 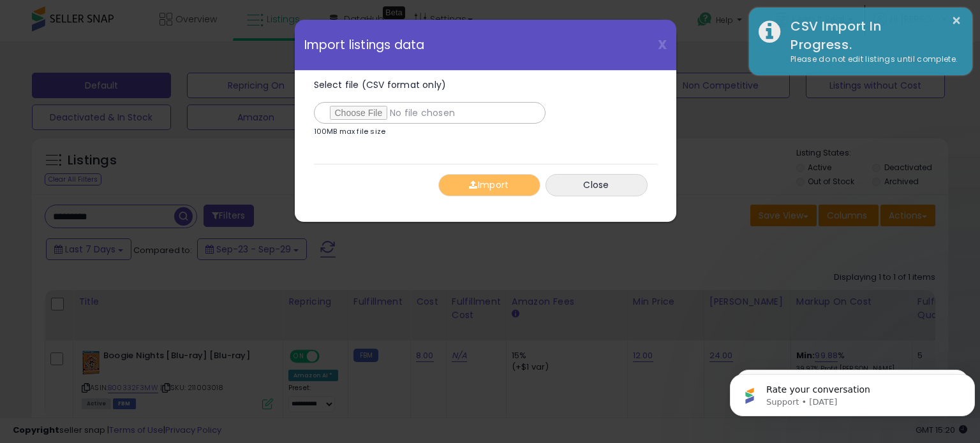 I want to click on p: Message from Support, sent 3d ago, so click(x=138, y=55).